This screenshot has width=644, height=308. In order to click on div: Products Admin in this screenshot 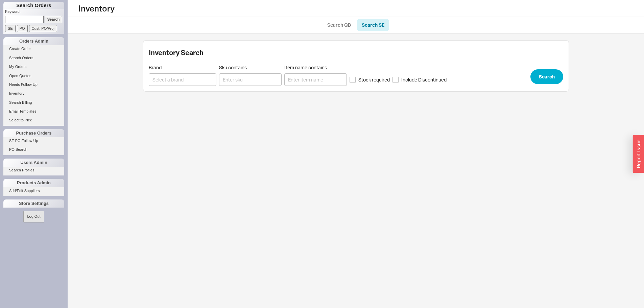, I will do `click(34, 183)`.